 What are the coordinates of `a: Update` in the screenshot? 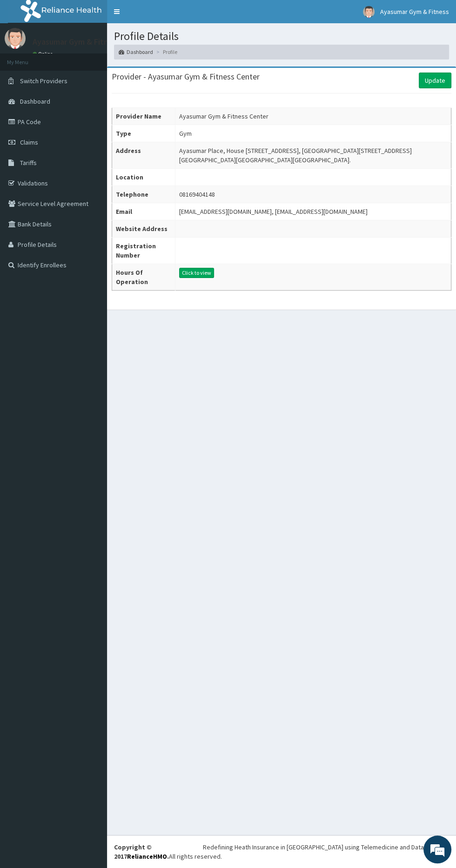 It's located at (435, 80).